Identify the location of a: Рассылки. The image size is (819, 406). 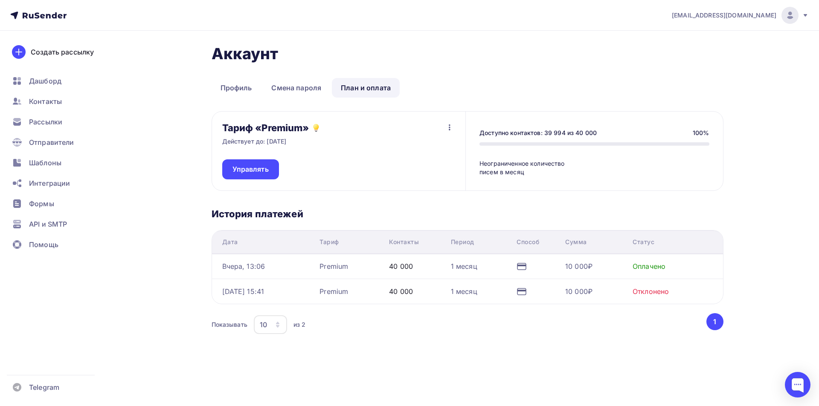
(58, 122).